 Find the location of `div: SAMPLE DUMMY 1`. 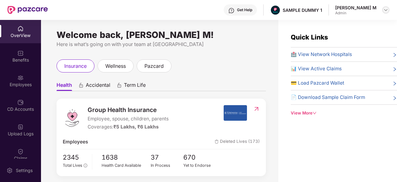

div: SAMPLE DUMMY 1 is located at coordinates (302, 10).